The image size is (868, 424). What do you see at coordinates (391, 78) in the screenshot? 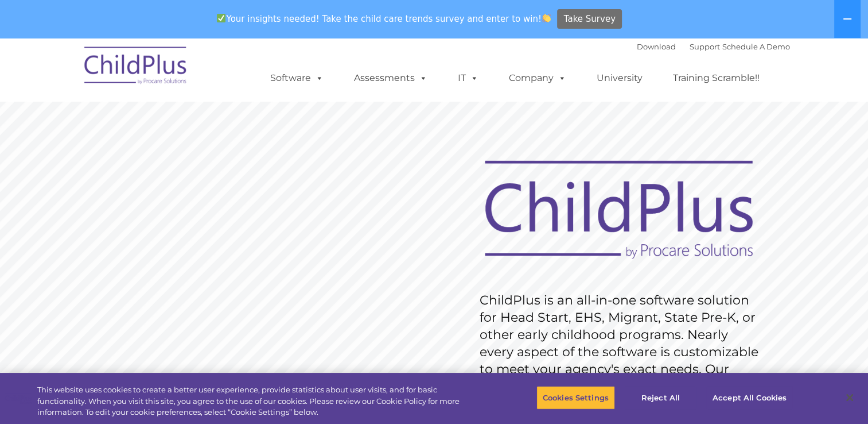
I see `a: Assessments` at bounding box center [391, 78].